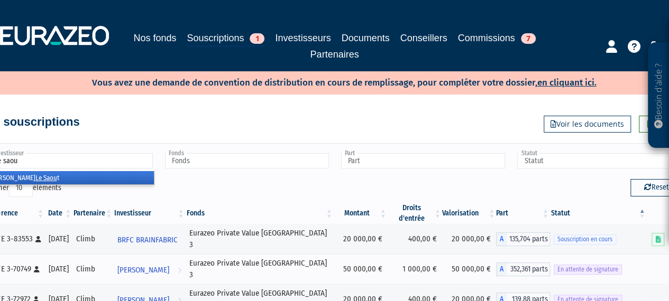 The image size is (669, 301). What do you see at coordinates (585, 239) in the screenshot?
I see `span: Souscription en cours` at bounding box center [585, 239].